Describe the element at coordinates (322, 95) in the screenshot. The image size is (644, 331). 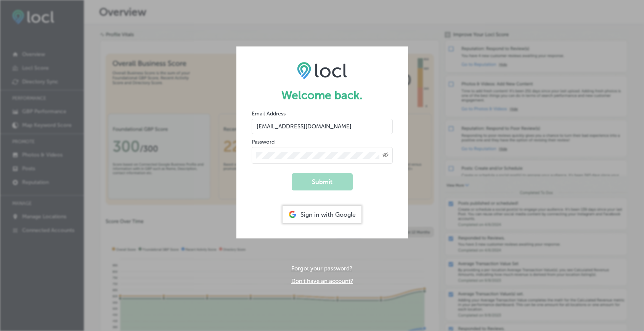
I see `h1: Welcome back.` at that location.